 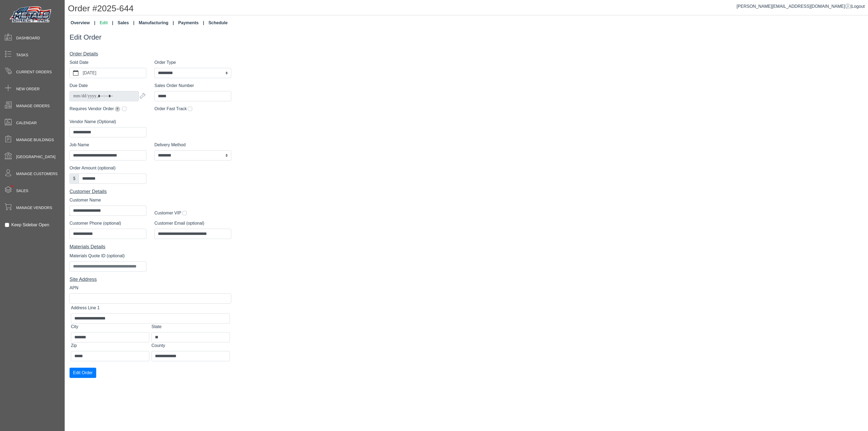 What do you see at coordinates (158, 345) in the screenshot?
I see `label: County` at bounding box center [158, 345].